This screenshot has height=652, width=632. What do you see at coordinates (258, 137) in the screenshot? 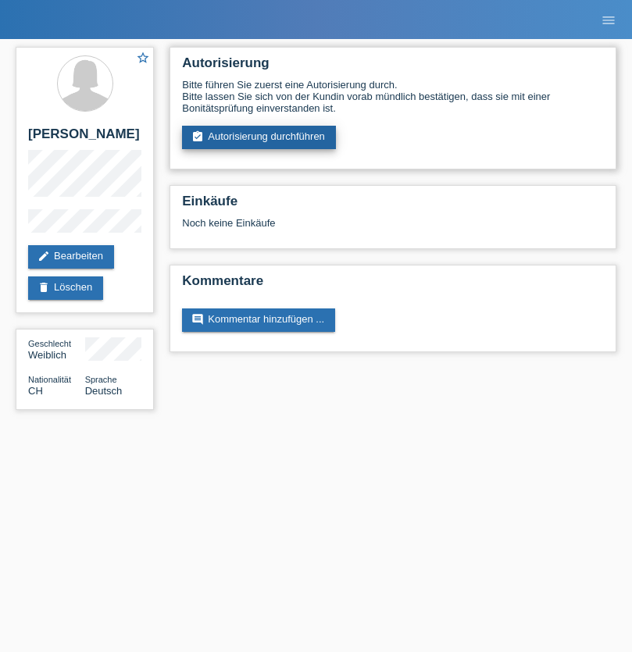
I see `a: assignment_turned_inAutorisierung durchführen` at bounding box center [258, 137].